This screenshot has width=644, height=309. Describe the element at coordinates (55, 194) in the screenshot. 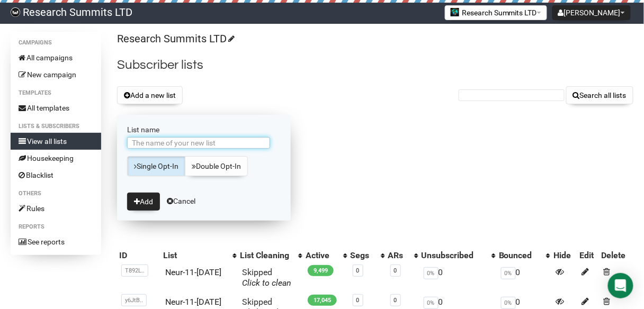

I see `li: Others` at that location.